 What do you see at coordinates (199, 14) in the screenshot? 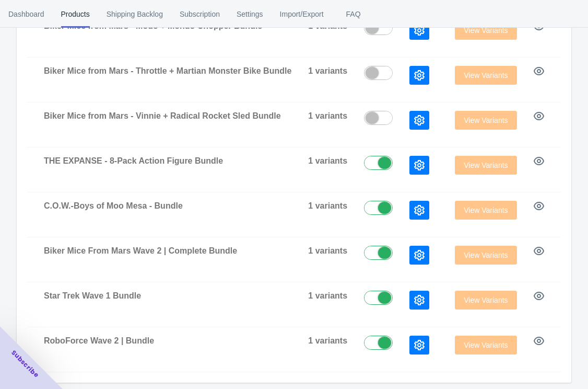
I see `span: Subscription` at bounding box center [199, 14].